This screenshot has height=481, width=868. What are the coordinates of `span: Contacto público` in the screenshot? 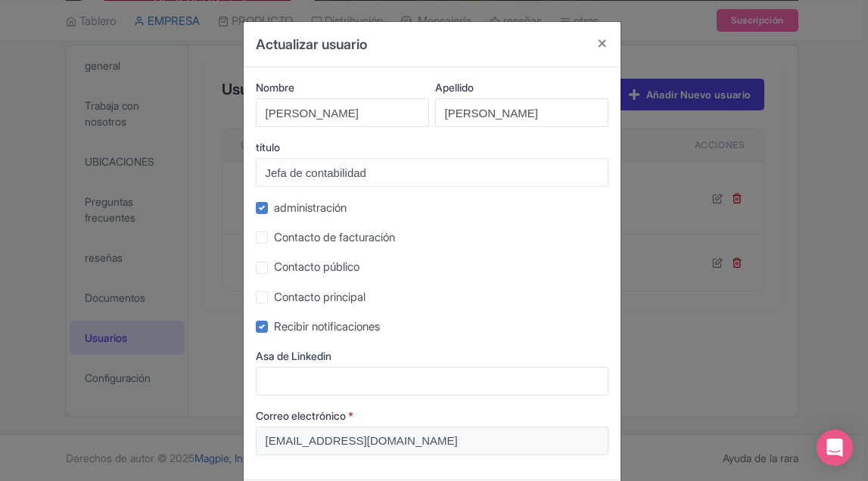 It's located at (316, 266).